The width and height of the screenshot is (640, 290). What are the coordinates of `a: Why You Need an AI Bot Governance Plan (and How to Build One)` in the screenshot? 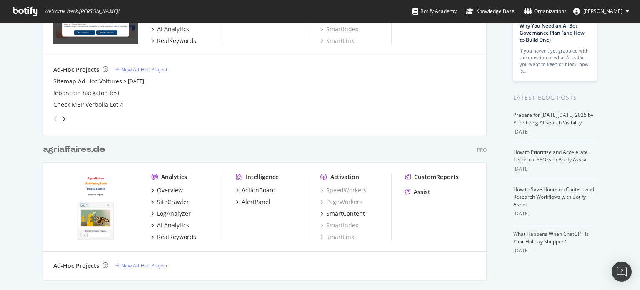 It's located at (552, 32).